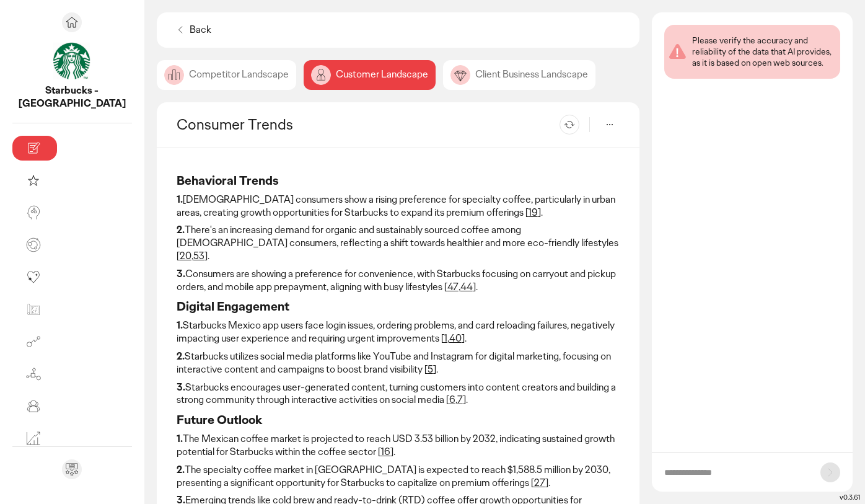 The image size is (865, 504). Describe the element at coordinates (235, 124) in the screenshot. I see `h2: Consumer Trends` at that location.